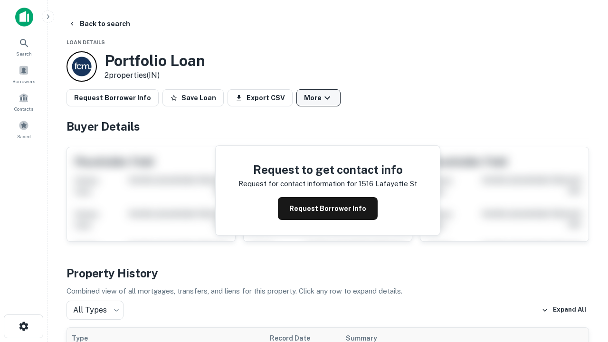 The width and height of the screenshot is (608, 342). I want to click on a: Borrowers, so click(24, 74).